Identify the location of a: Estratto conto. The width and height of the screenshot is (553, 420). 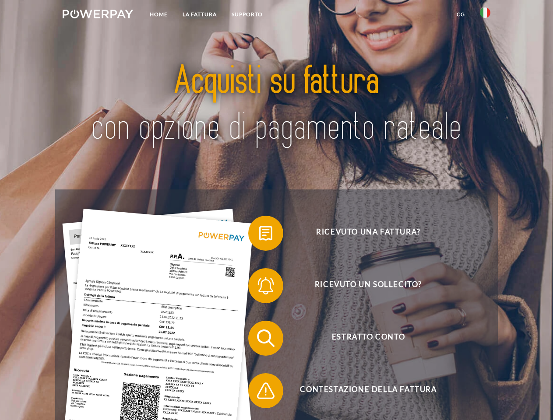
(362, 338).